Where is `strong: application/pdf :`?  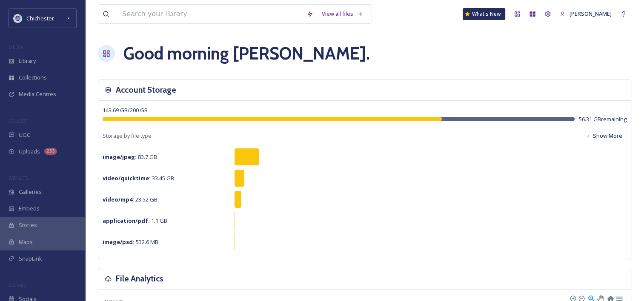
strong: application/pdf : is located at coordinates (126, 221).